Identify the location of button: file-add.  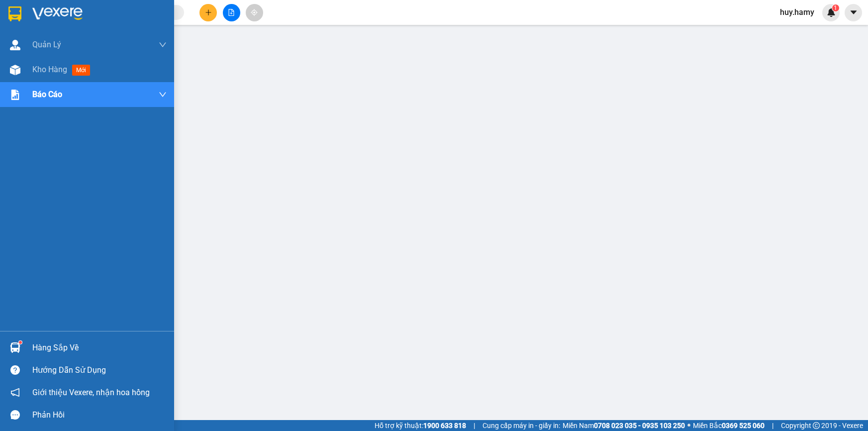
(231, 12).